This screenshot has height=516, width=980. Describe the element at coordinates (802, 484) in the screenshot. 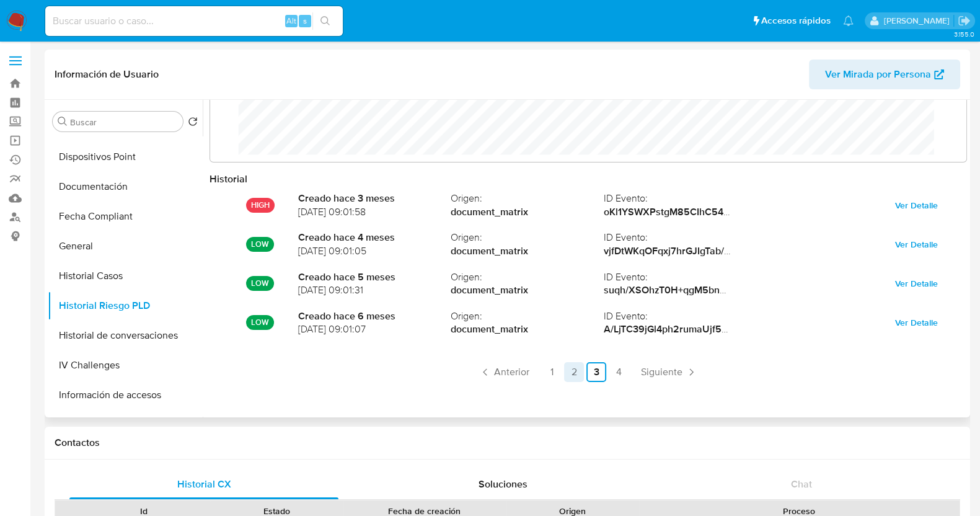

I see `span: Chat` at that location.